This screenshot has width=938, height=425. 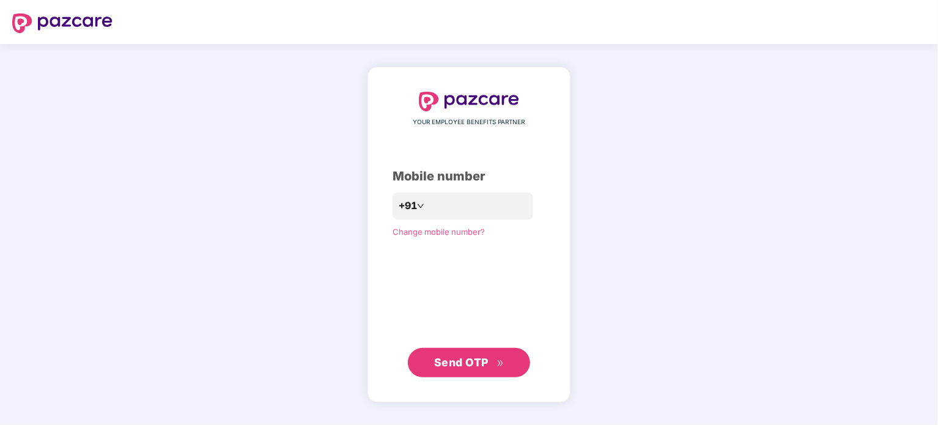 What do you see at coordinates (469, 363) in the screenshot?
I see `button: Send OTPdouble-right` at bounding box center [469, 363].